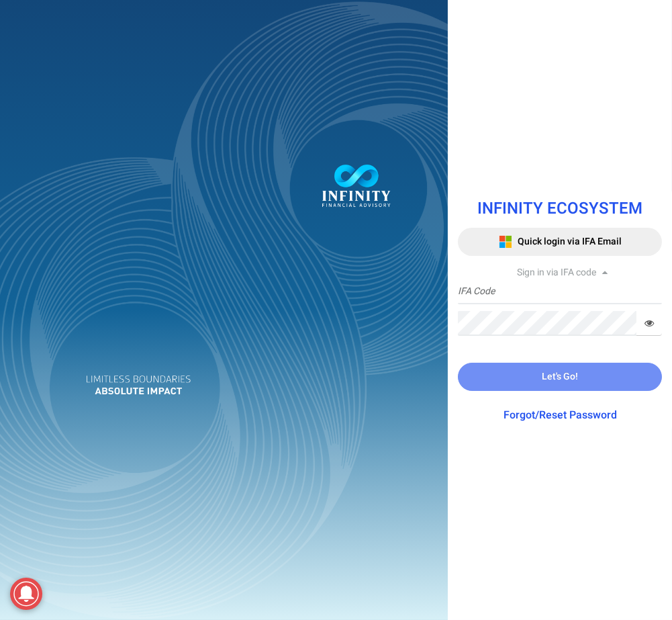 The image size is (672, 620). What do you see at coordinates (560, 272) in the screenshot?
I see `div: Sign in via IFA code` at bounding box center [560, 272].